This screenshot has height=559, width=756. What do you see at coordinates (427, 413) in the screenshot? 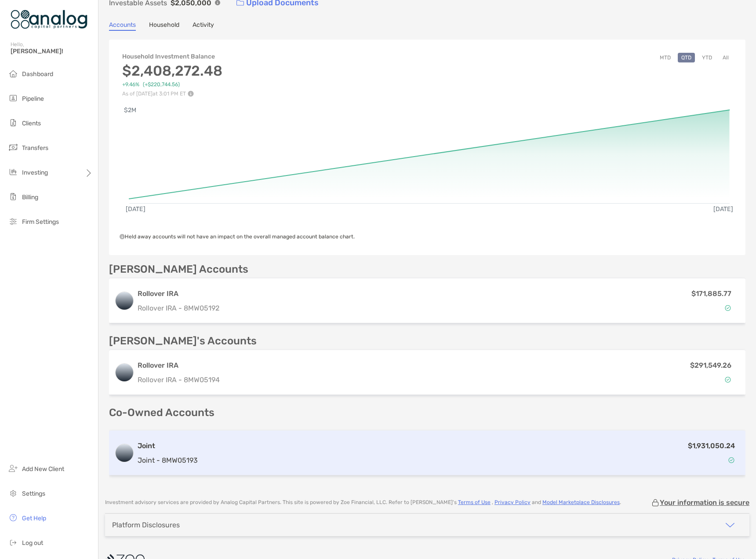
I see `p: Co-Owned Accounts` at bounding box center [427, 413].